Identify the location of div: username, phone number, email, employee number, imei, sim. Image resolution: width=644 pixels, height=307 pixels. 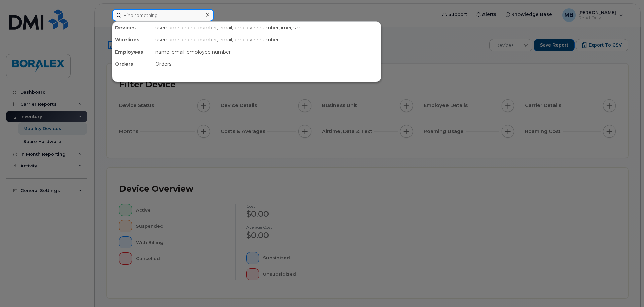
(267, 28).